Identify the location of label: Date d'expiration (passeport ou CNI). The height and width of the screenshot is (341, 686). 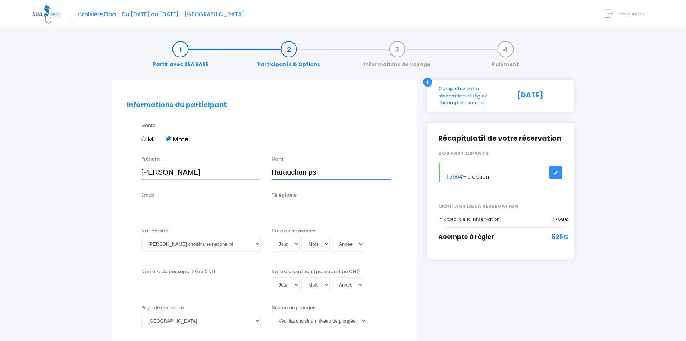
(316, 271).